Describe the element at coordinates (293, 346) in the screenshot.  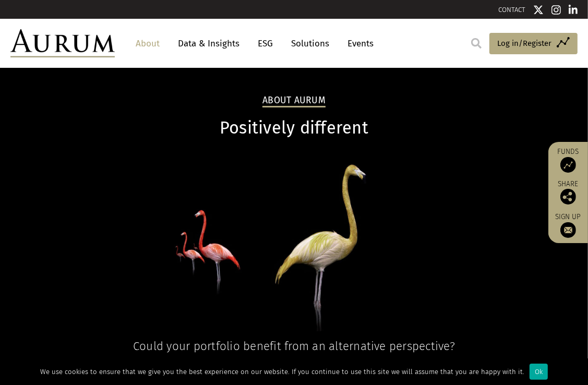
I see `h4: Could your portfolio benefit from an alternative perspective?` at that location.